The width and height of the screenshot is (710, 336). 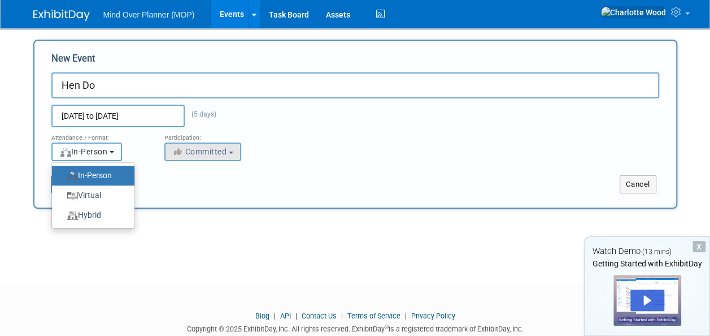 I want to click on div: Getting Started with ExhibitDay, so click(x=647, y=263).